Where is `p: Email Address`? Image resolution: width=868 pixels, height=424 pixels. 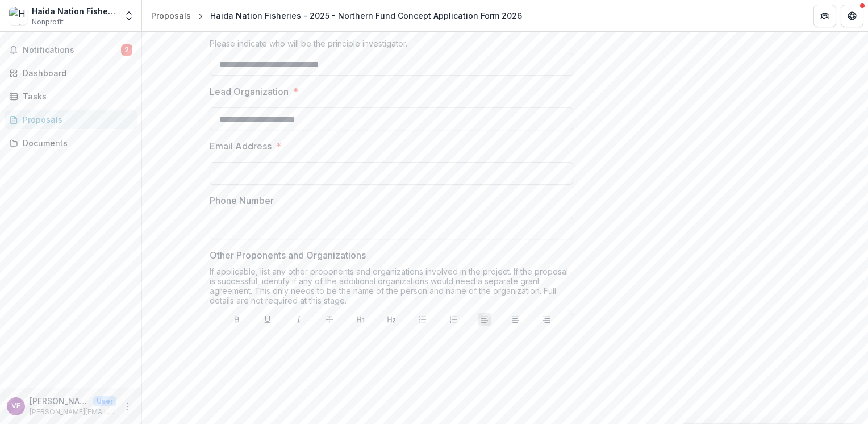 p: Email Address is located at coordinates (241, 146).